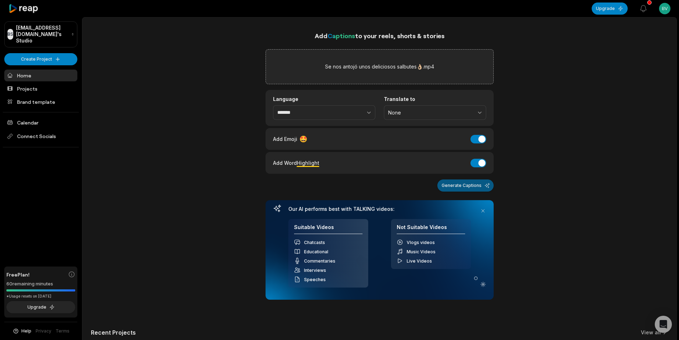  What do you see at coordinates (296, 163) in the screenshot?
I see `div: Add Word` at bounding box center [296, 163].